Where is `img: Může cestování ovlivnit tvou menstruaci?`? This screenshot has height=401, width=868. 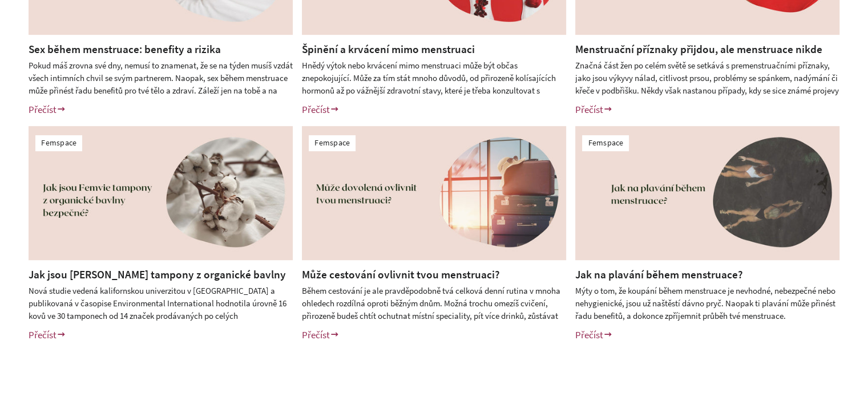
img: Může cestování ovlivnit tvou menstruaci? is located at coordinates (434, 193).